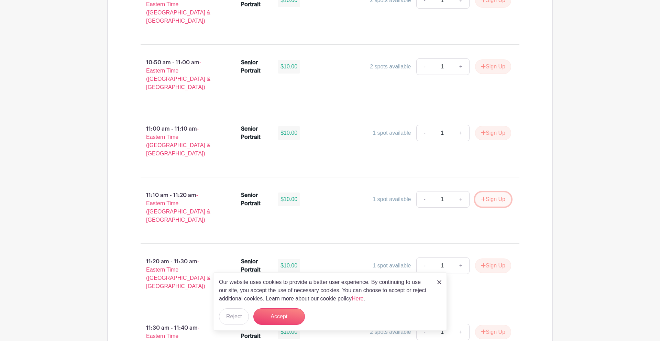  I want to click on p: 10:50 am - 11:00 am, so click(180, 75).